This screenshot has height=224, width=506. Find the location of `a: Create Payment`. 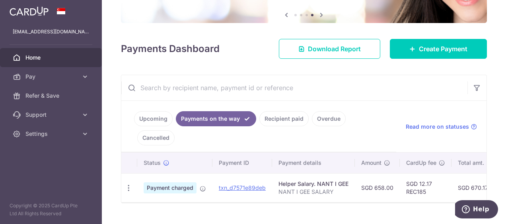

a: Create Payment is located at coordinates (438, 49).